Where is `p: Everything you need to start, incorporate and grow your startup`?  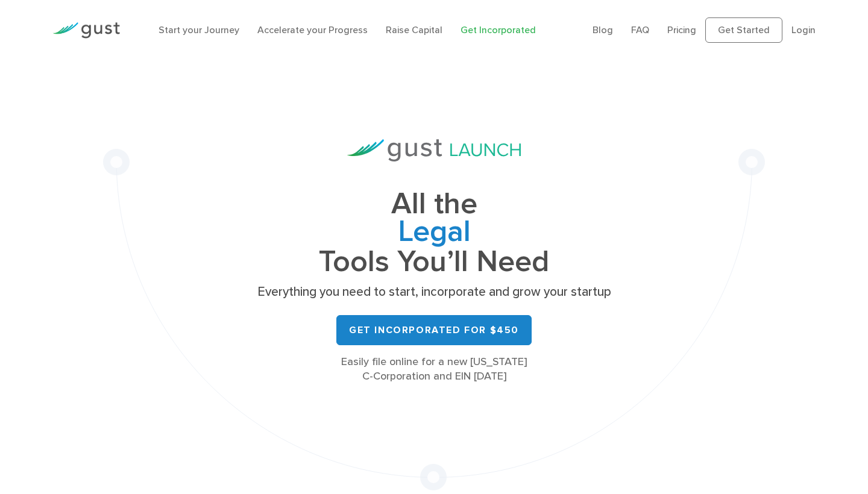
p: Everything you need to start, incorporate and grow your startup is located at coordinates (434, 292).